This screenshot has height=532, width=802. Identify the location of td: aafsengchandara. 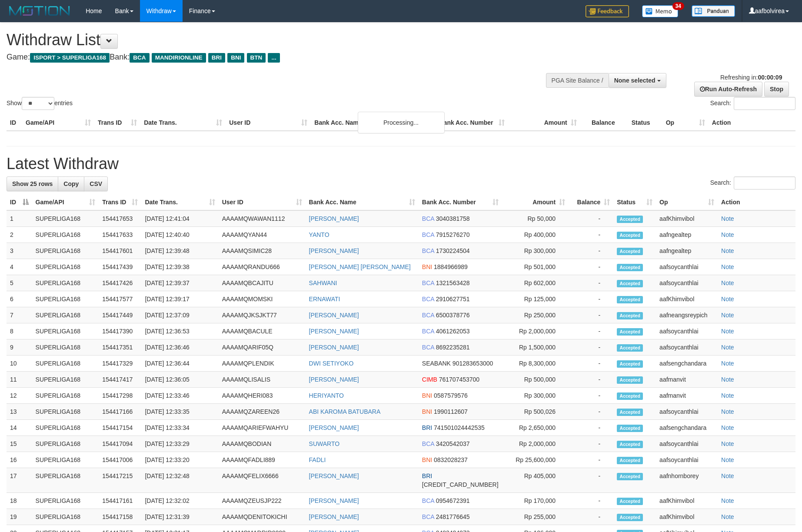
(686, 428).